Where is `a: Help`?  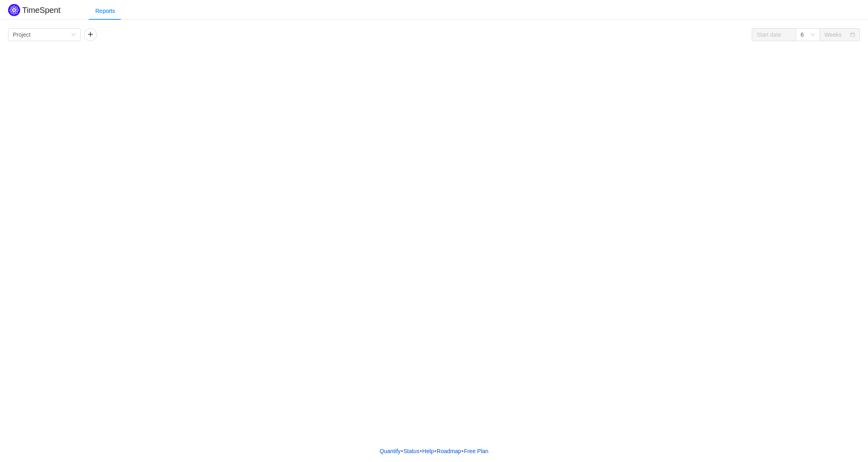 a: Help is located at coordinates (428, 451).